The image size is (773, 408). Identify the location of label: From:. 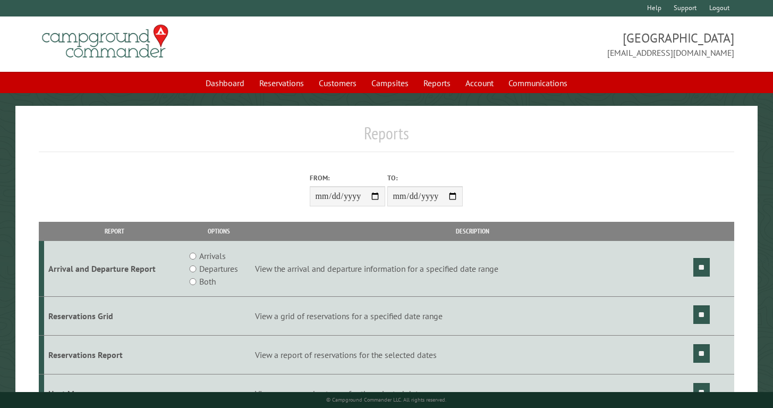
(347, 177).